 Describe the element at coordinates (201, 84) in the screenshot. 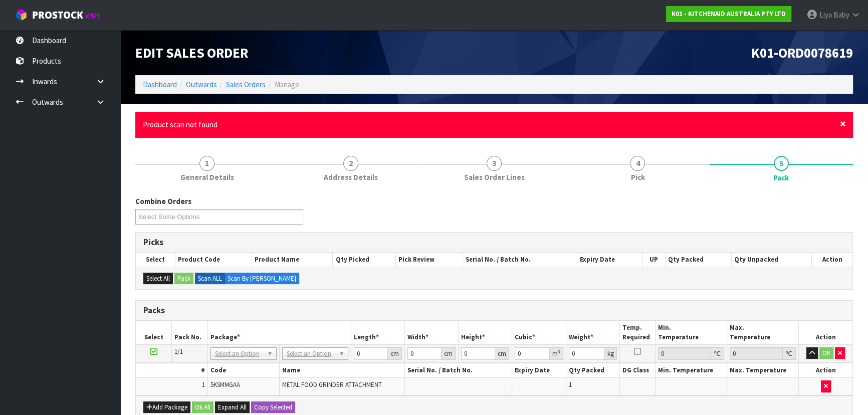

I see `a: Outwards` at that location.